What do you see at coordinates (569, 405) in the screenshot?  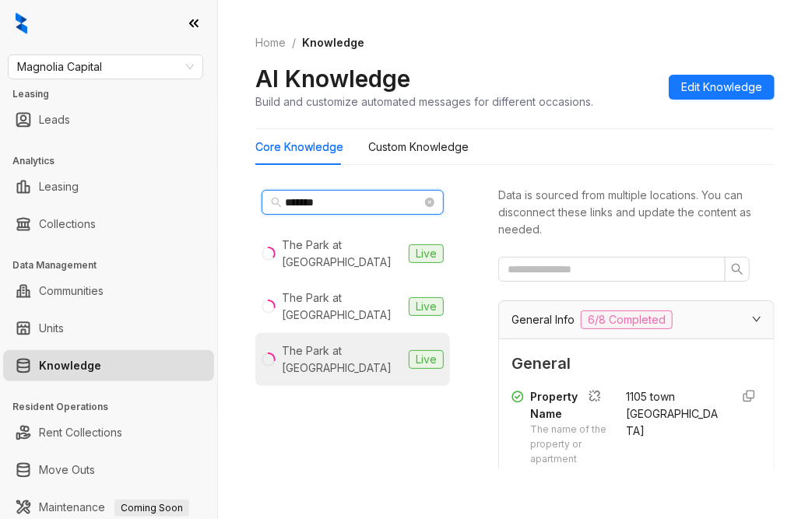 I see `div: Property Name` at bounding box center [569, 405].